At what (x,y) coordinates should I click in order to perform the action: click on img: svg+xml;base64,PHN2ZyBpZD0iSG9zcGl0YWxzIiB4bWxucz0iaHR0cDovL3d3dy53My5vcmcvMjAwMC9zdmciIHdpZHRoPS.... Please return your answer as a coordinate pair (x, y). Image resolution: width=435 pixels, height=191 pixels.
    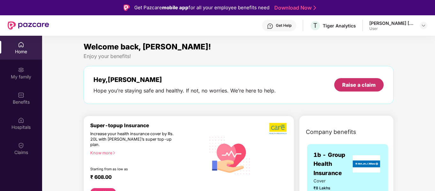
    Looking at the image, I should click on (21, 120).